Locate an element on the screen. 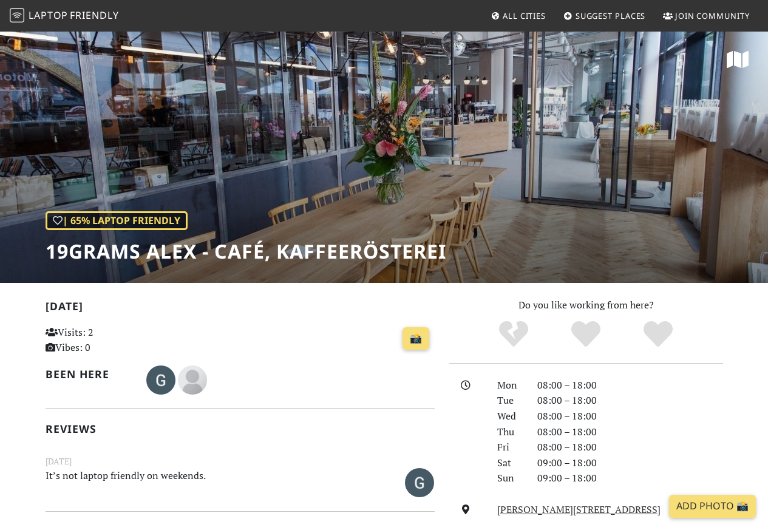 The width and height of the screenshot is (768, 530). a: All Cities is located at coordinates (518, 16).